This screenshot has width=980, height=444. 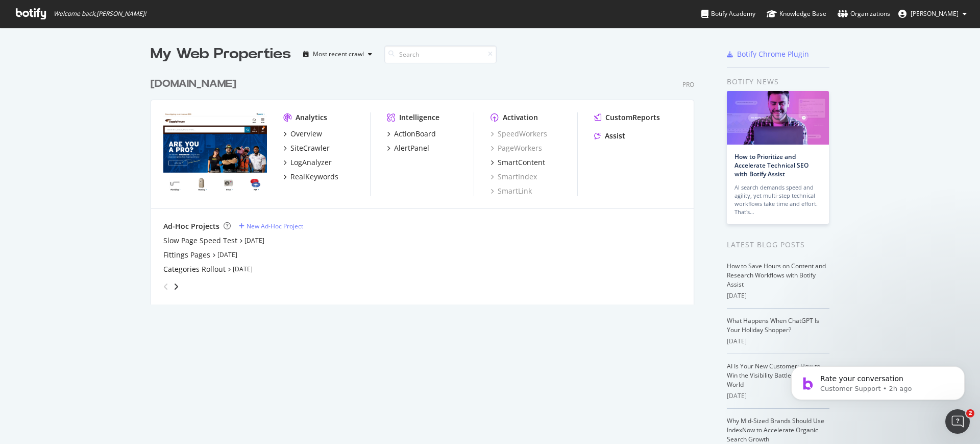 What do you see at coordinates (338, 54) in the screenshot?
I see `div: Most recent crawl` at bounding box center [338, 54].